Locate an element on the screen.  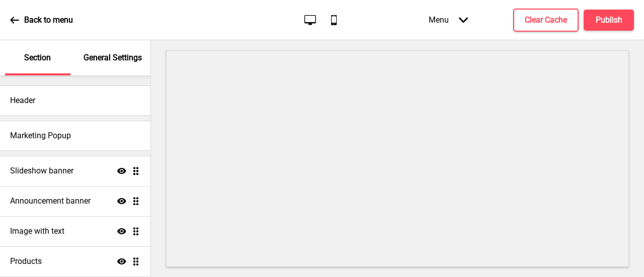
div: Menu is located at coordinates (448, 20).